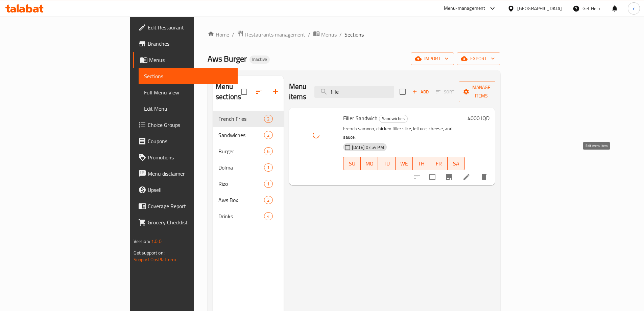  Describe the element at coordinates (188, 92) in the screenshot. I see `span: Full Menu View` at that location.